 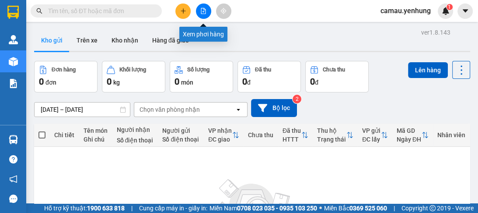 What do you see at coordinates (13, 83) in the screenshot?
I see `img: solution-icon` at bounding box center [13, 83].